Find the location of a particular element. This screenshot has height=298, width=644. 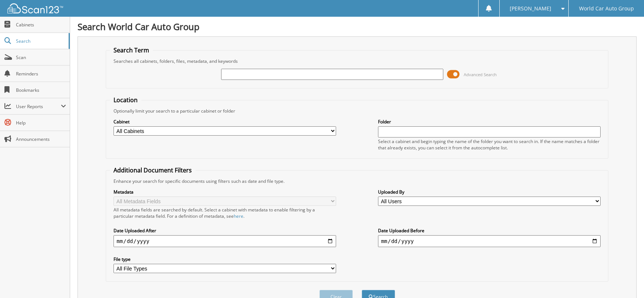

span: User Reports is located at coordinates (39, 106).